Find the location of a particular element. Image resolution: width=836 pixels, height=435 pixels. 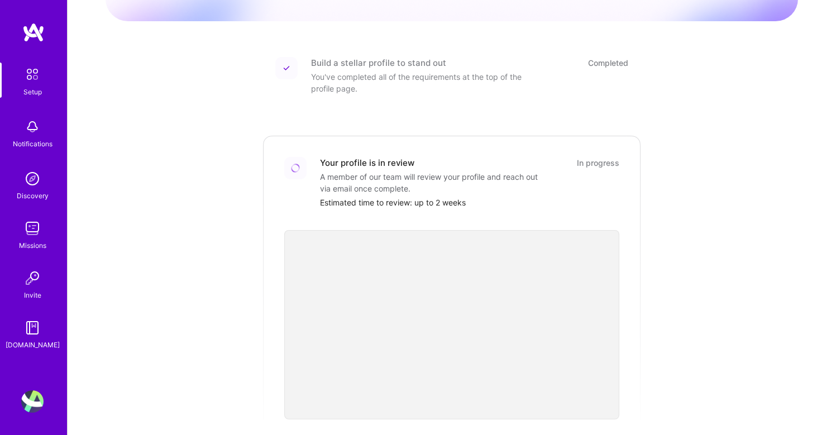

img: Completed is located at coordinates (286, 68).